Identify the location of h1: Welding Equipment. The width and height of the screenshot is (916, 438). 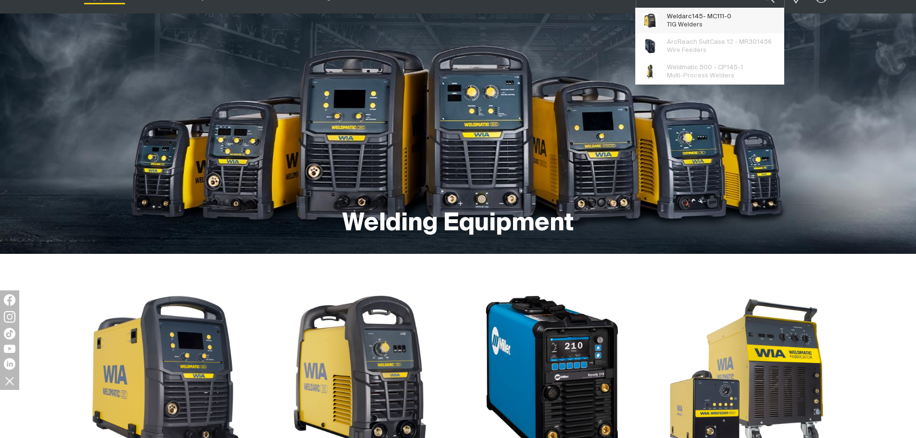
(458, 224).